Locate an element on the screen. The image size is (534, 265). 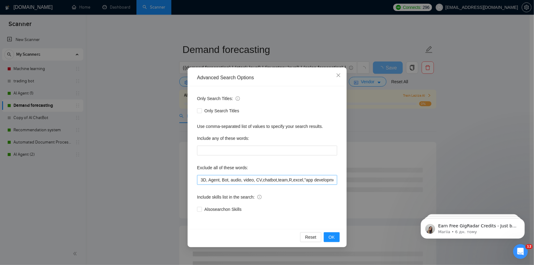
span: OK is located at coordinates (332, 237).